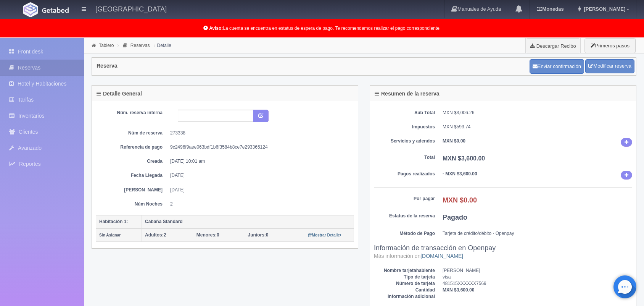 The width and height of the screenshot is (644, 306). I want to click on li: Detalle, so click(163, 45).